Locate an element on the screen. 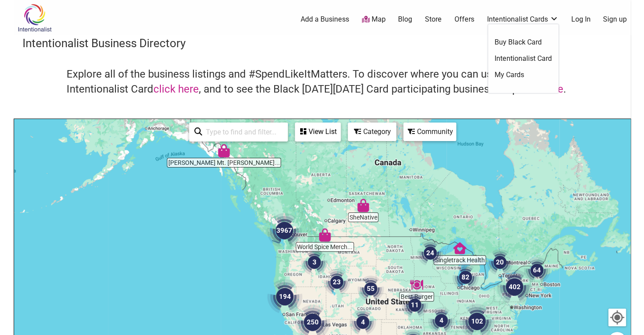 Image resolution: width=644 pixels, height=335 pixels. div: 11 is located at coordinates (415, 305).